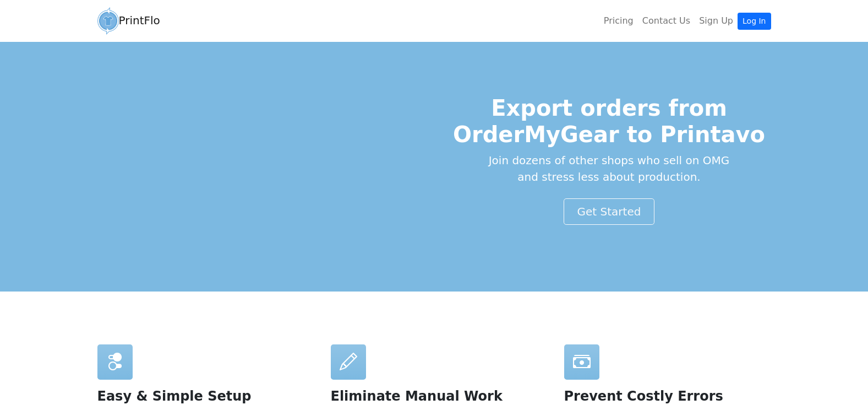  Describe the element at coordinates (667, 21) in the screenshot. I see `a: Contact Us` at that location.